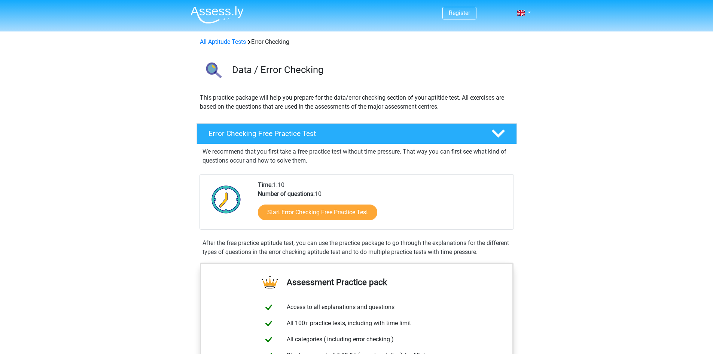  I want to click on div: Error Checking, so click(357, 42).